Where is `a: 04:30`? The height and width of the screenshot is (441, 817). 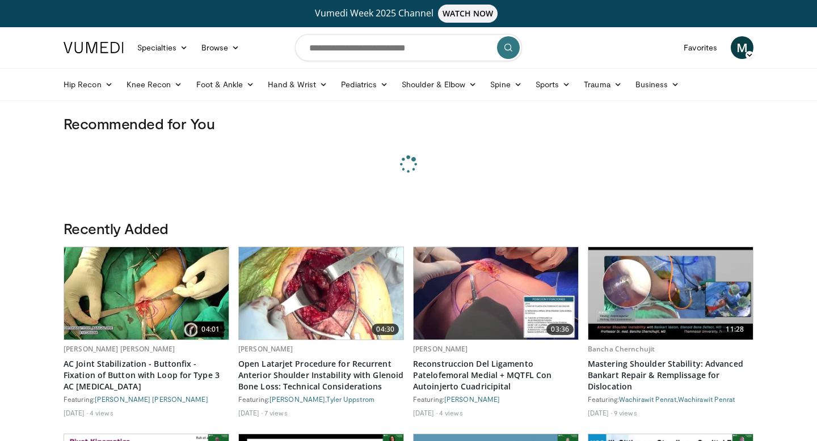
a: 04:30 is located at coordinates (321, 293).